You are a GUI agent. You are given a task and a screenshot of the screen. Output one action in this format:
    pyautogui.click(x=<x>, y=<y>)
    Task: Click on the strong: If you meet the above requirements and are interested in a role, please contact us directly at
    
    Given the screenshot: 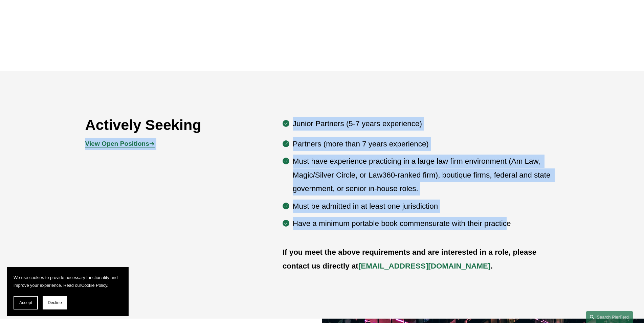 What is the action you would take?
    pyautogui.click(x=411, y=259)
    